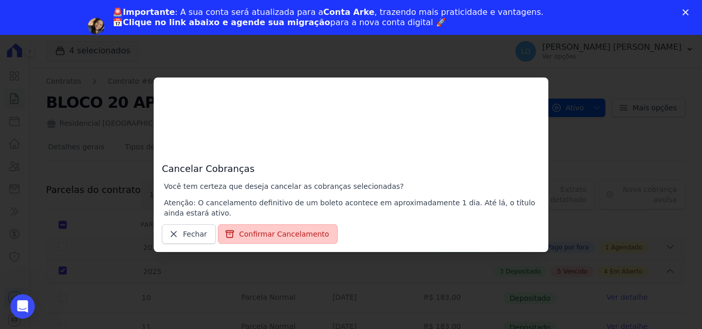  Describe the element at coordinates (352, 208) in the screenshot. I see `p: Atenção: O cancelamento definitivo de um boleto acontece em aproximadamente 1 dia. Até lá, o títu...` at that location.